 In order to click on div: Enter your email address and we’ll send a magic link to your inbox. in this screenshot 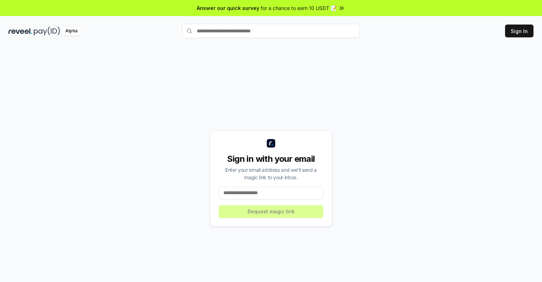, I will do `click(271, 173)`.